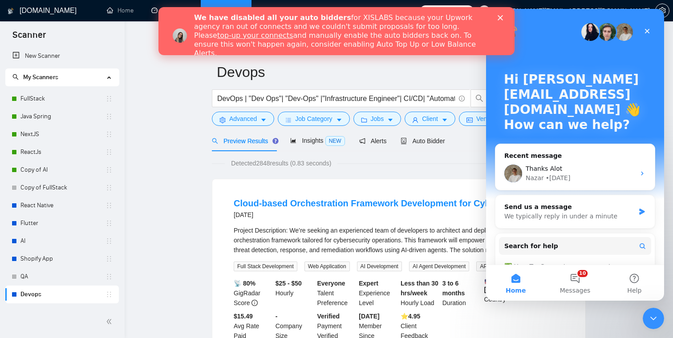 This screenshot has width=673, height=338. Describe the element at coordinates (63, 277) in the screenshot. I see `a: QA` at that location.